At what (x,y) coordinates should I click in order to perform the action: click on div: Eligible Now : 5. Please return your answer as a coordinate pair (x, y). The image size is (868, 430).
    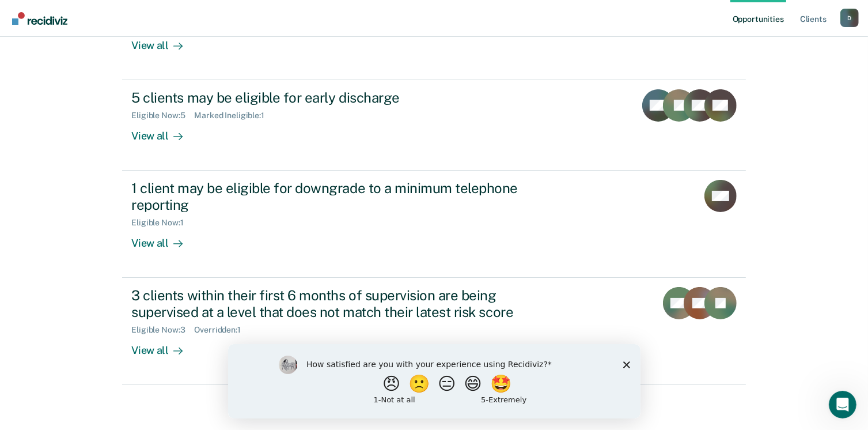
    Looking at the image, I should click on (163, 115).